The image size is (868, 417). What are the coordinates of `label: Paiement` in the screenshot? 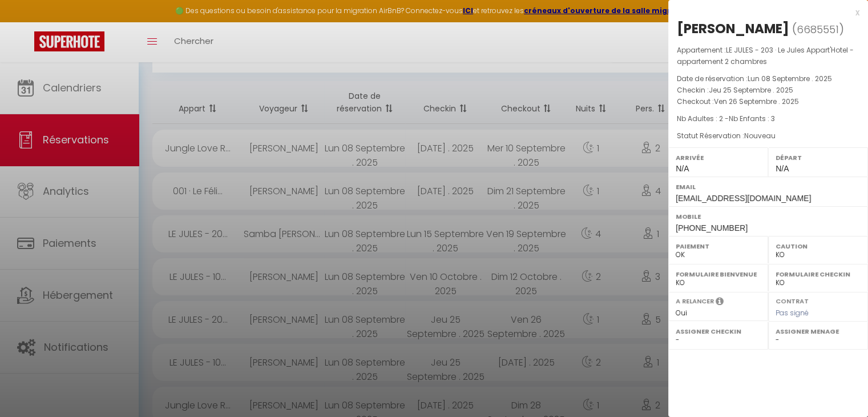 It's located at (718, 246).